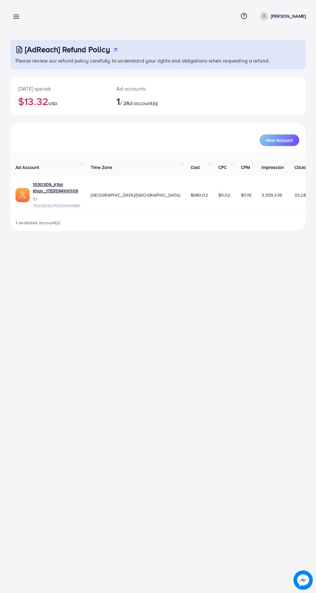 This screenshot has width=316, height=593. I want to click on span: 1 available account(s), so click(38, 223).